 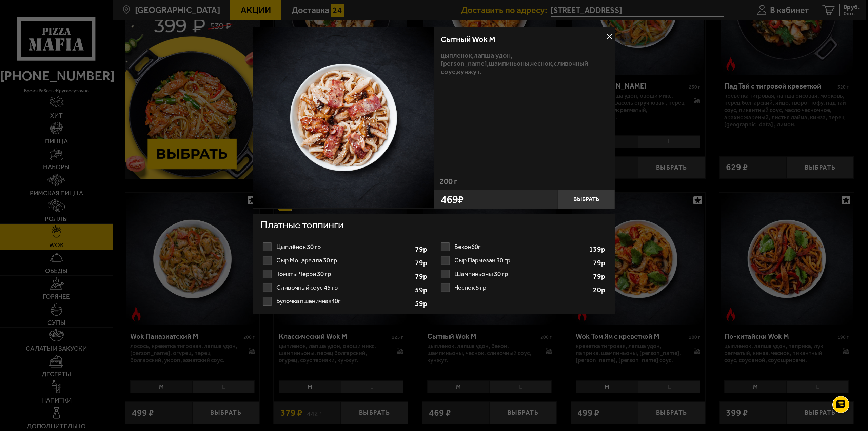 I want to click on strong: 139 р, so click(x=598, y=249).